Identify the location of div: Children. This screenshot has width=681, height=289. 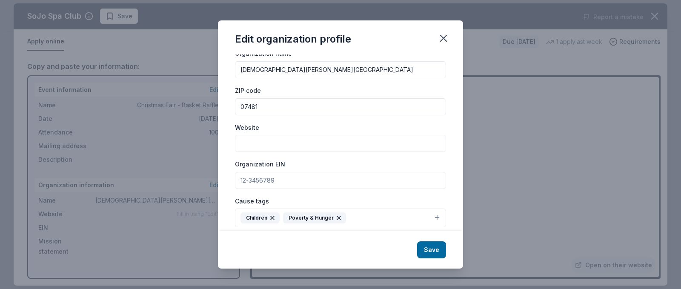
(260, 218).